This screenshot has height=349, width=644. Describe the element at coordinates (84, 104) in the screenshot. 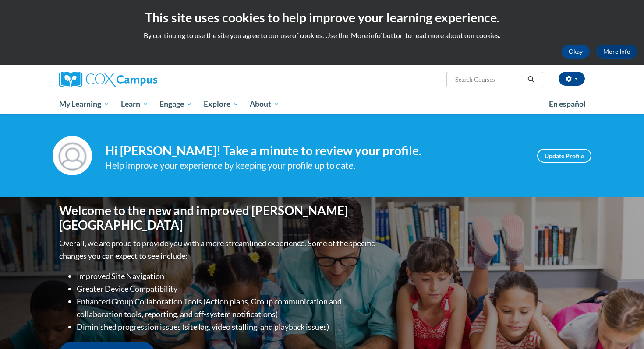

I see `a: My Learning` at that location.